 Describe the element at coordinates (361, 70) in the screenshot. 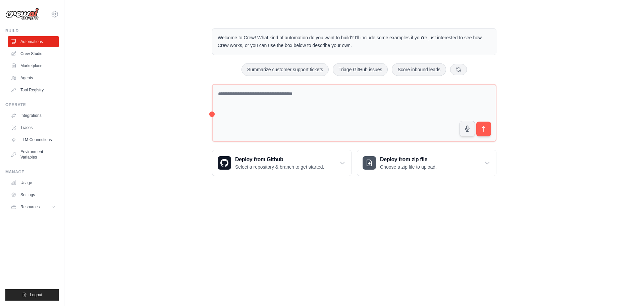

I see `button: Triage GitHub issues` at that location.